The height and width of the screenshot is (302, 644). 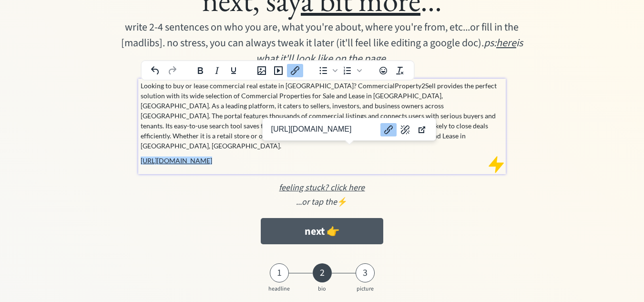 What do you see at coordinates (422, 130) in the screenshot?
I see `button: Open link` at bounding box center [422, 130].